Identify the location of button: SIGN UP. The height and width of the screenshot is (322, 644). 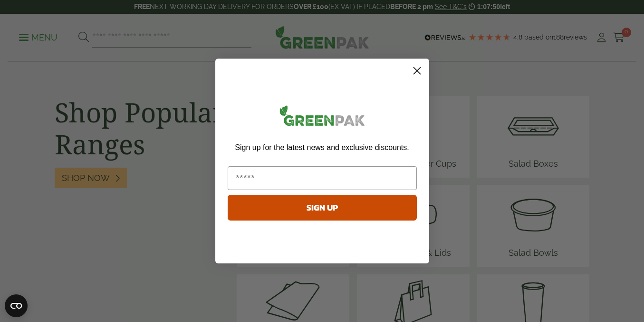
(322, 208).